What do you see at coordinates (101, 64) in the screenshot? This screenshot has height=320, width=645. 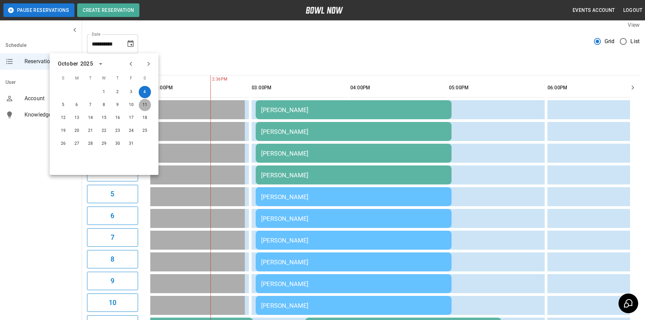 I see `button: calendar view is open, switch to year view` at bounding box center [101, 64].